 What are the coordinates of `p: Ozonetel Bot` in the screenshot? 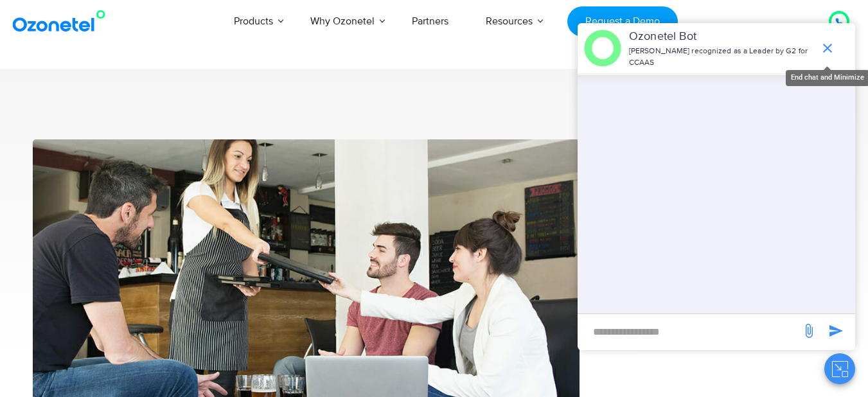 It's located at (721, 37).